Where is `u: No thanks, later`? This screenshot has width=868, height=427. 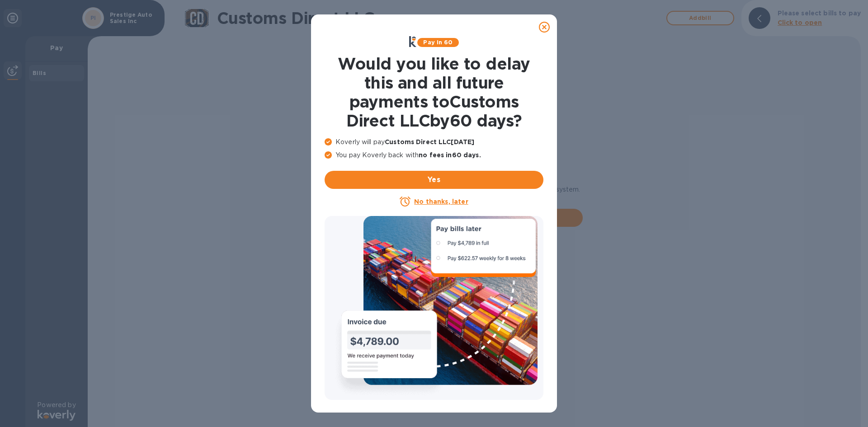
u: No thanks, later is located at coordinates (441, 202).